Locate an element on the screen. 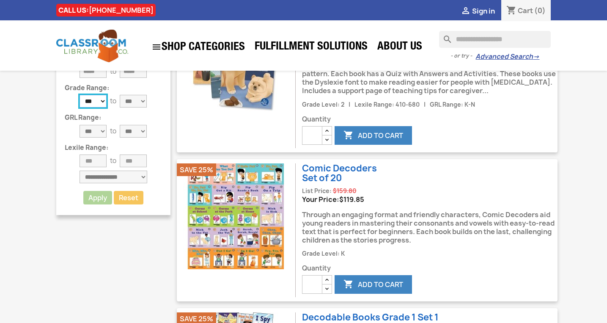 The image size is (607, 323). i: search is located at coordinates (444, 36).